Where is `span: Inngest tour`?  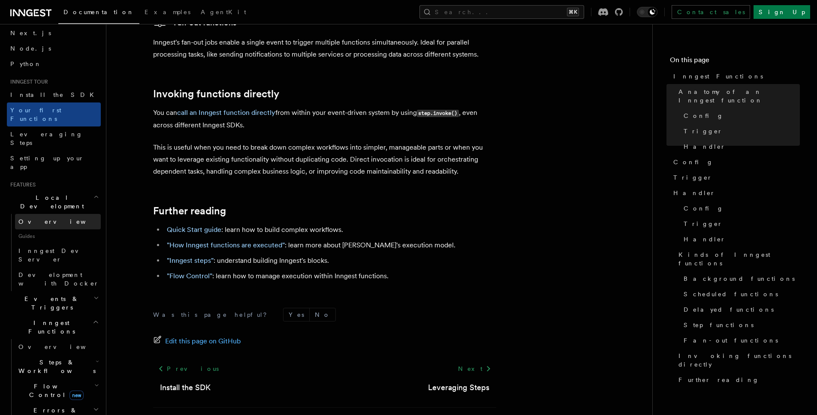
span: Inngest tour is located at coordinates (27, 82).